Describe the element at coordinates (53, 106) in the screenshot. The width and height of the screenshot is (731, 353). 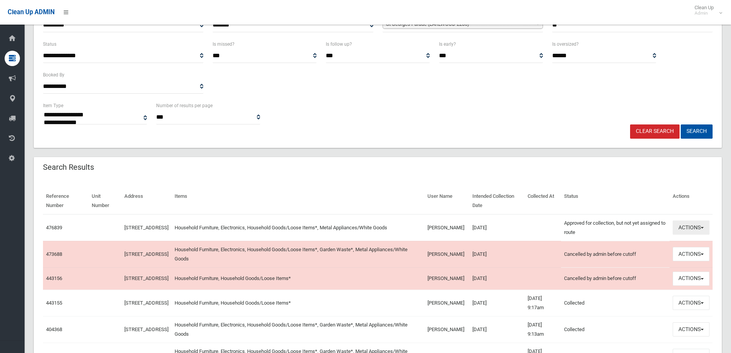
I see `label: Item Type` at that location.